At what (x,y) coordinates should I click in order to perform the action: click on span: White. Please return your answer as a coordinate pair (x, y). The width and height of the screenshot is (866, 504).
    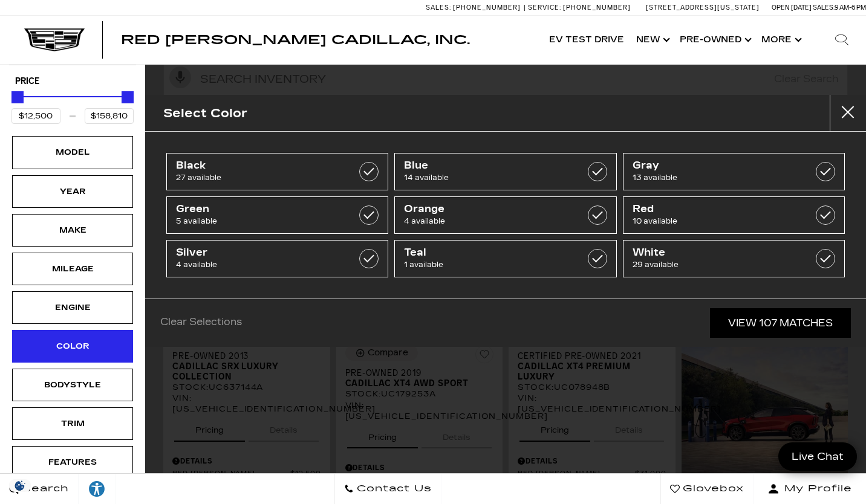
    Looking at the image, I should click on (719, 252).